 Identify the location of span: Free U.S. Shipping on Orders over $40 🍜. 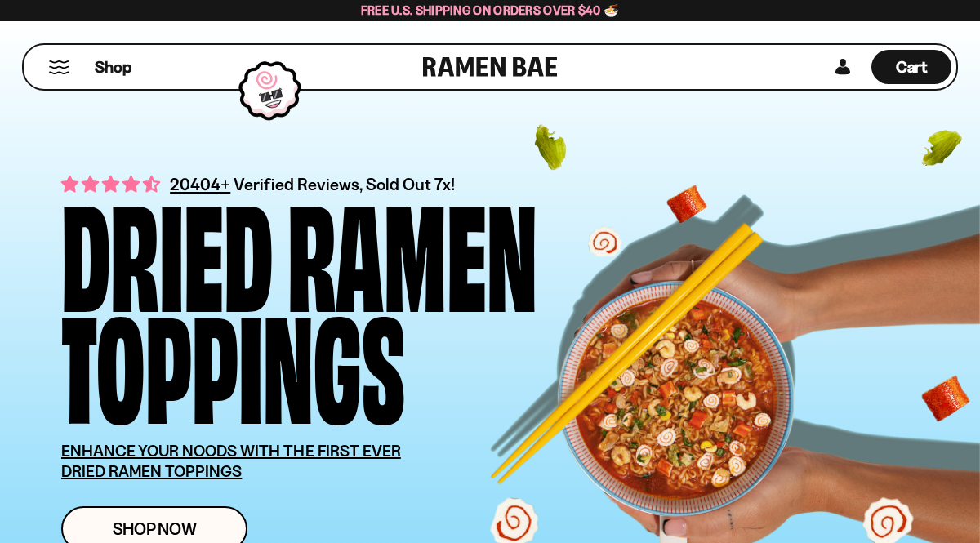
(490, 10).